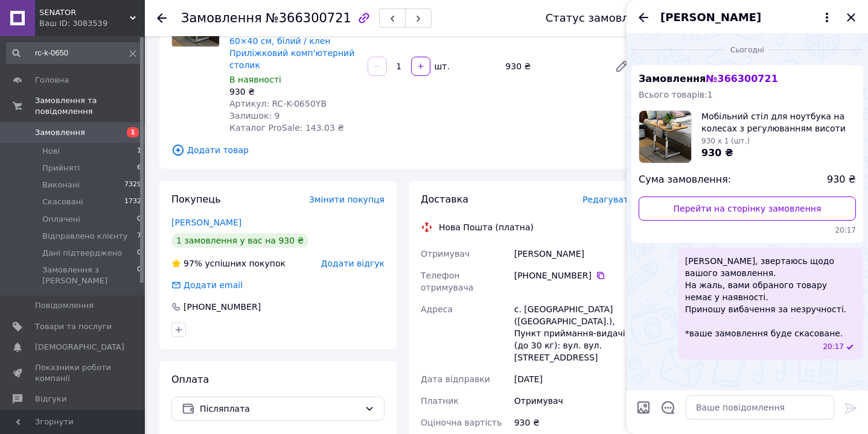  What do you see at coordinates (196, 199) in the screenshot?
I see `span: Покупець` at bounding box center [196, 199].